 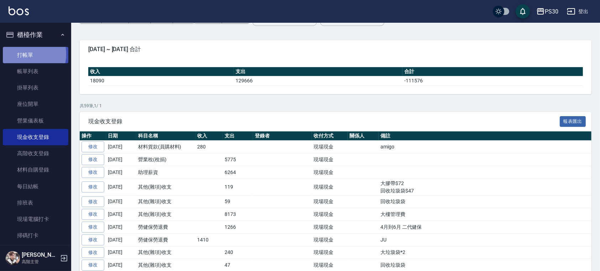 I want to click on a: 現場電腦打卡, so click(x=36, y=219).